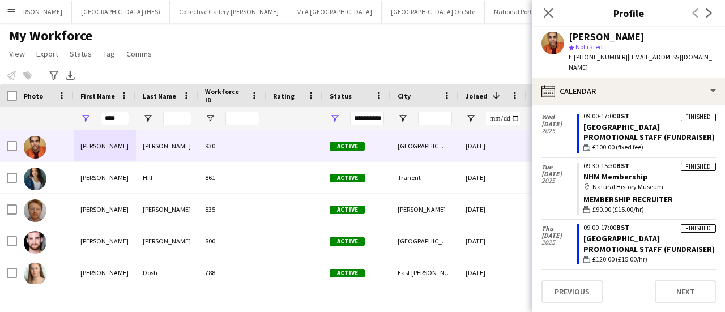 Image resolution: width=725 pixels, height=312 pixels. What do you see at coordinates (33, 96) in the screenshot?
I see `span: Photo` at bounding box center [33, 96].